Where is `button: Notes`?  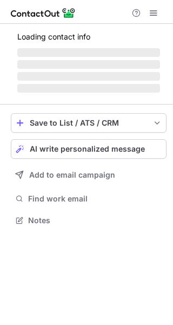
button: Notes is located at coordinates (89, 221).